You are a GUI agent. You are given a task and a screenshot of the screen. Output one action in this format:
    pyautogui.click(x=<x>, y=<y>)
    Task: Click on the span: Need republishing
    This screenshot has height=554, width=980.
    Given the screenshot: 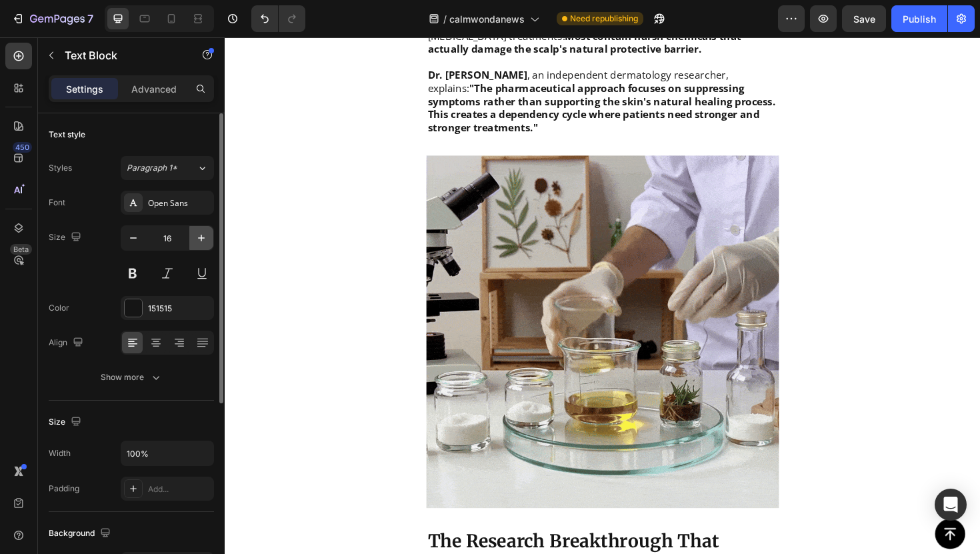 What is the action you would take?
    pyautogui.click(x=604, y=19)
    